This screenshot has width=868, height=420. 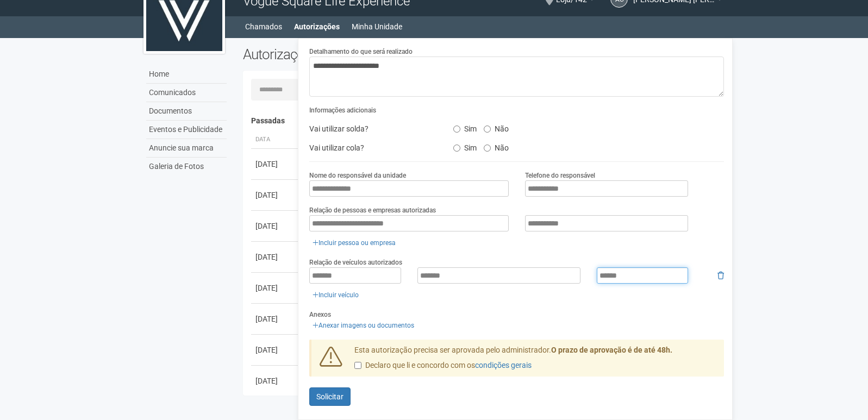 What do you see at coordinates (356, 262) in the screenshot?
I see `label: Relação de veículos autorizados` at bounding box center [356, 262].